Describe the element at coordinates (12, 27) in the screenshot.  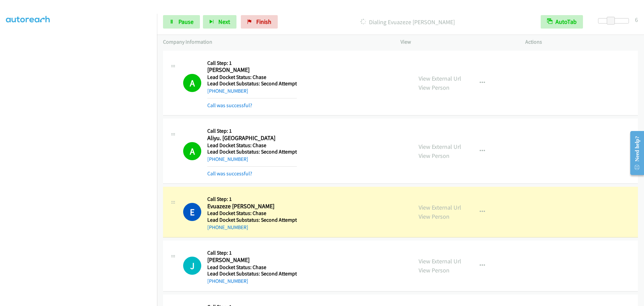
I see `div: Open Resource Center` at that location.